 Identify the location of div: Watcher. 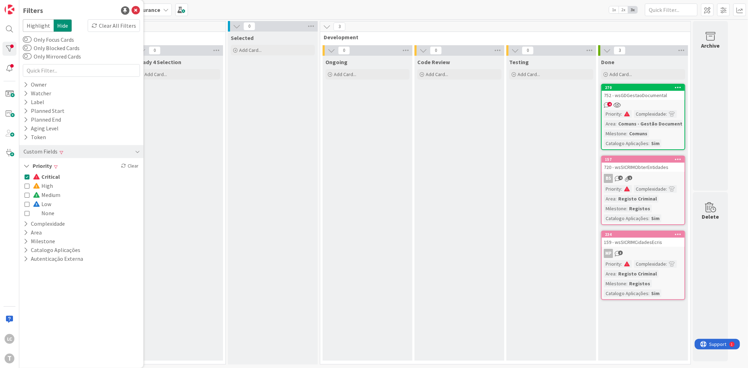
(37, 93).